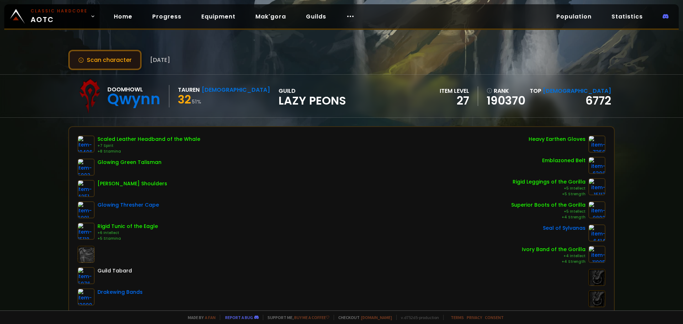  What do you see at coordinates (457, 317) in the screenshot?
I see `a: Terms` at bounding box center [457, 317].